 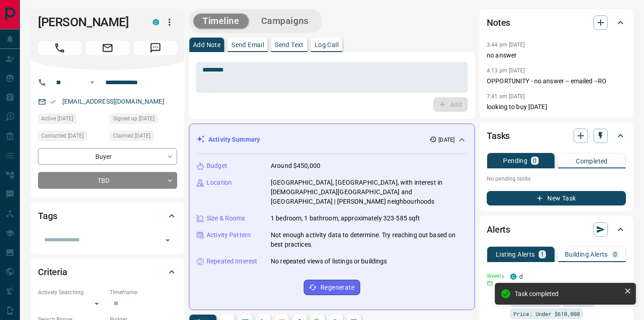 I want to click on p: Send Text, so click(x=289, y=45).